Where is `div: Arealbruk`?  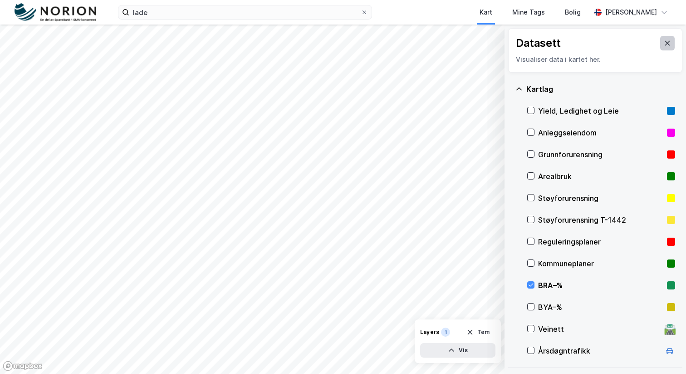
div: Arealbruk is located at coordinates (601, 176).